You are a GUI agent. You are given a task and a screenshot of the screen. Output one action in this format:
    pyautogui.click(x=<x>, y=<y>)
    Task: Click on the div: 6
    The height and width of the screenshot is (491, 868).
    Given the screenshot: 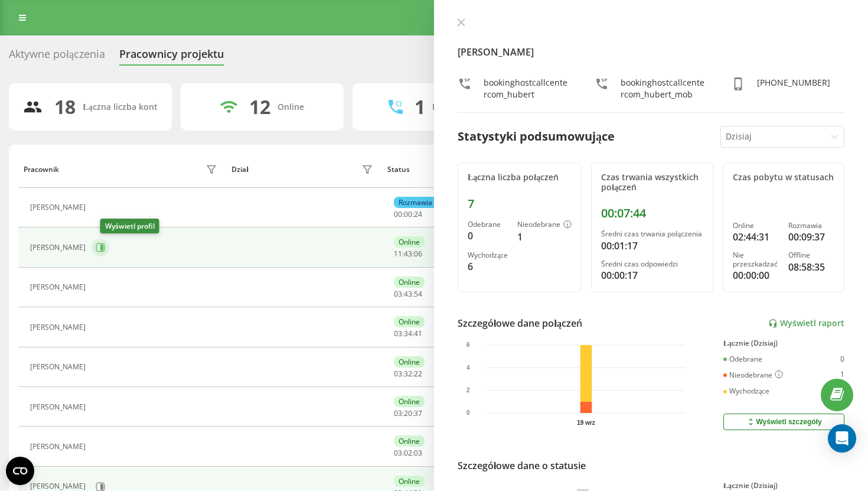 What is the action you would take?
    pyautogui.click(x=488, y=266)
    